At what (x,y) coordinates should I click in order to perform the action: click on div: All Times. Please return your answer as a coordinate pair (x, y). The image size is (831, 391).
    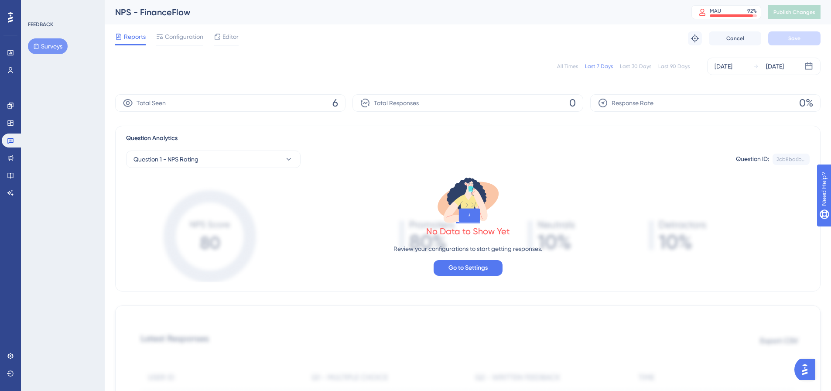
    Looking at the image, I should click on (568, 66).